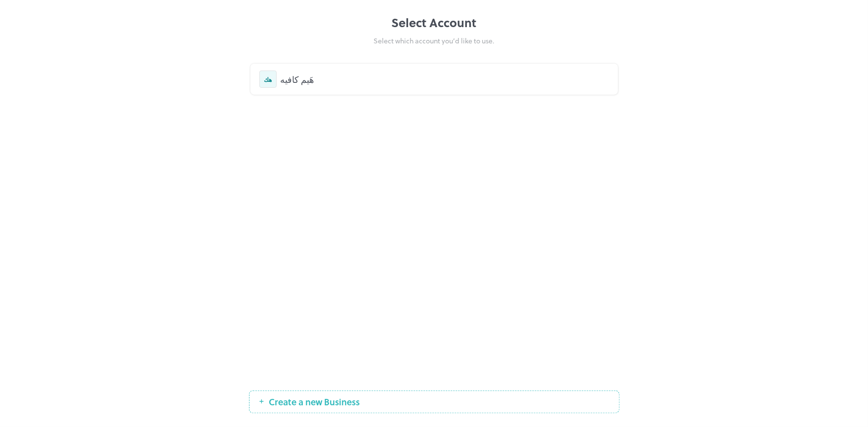  What do you see at coordinates (445, 79) in the screenshot?
I see `div: هَيم كافيه` at bounding box center [445, 79].